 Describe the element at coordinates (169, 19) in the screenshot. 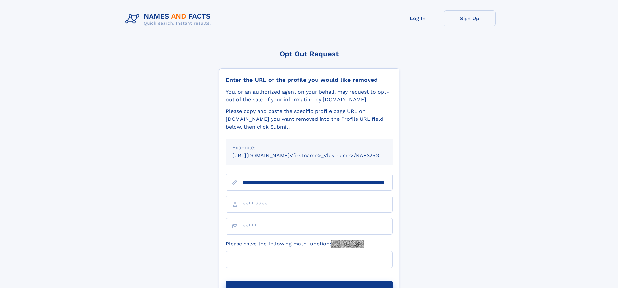

I see `img: Logo Names and Facts` at that location.